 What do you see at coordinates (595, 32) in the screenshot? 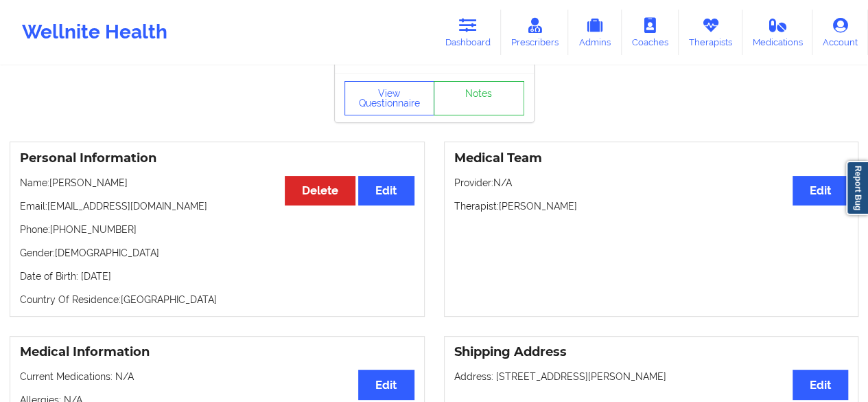
I see `a: Admins` at bounding box center [595, 32].